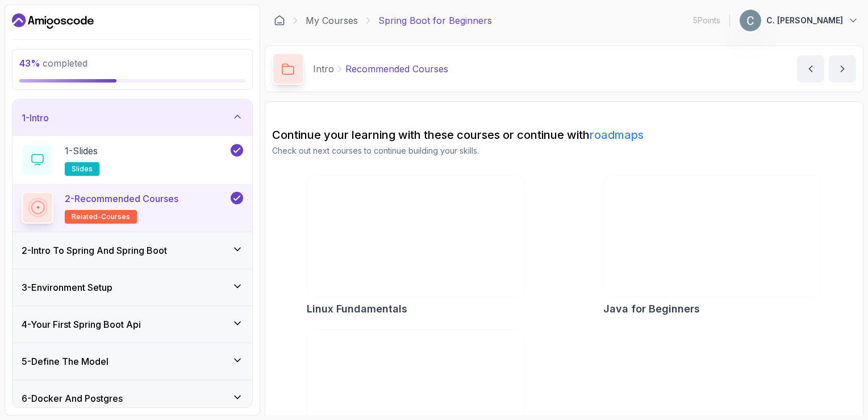 The image size is (868, 420). What do you see at coordinates (132, 287) in the screenshot?
I see `button: 3-Environment Setup` at bounding box center [132, 287].